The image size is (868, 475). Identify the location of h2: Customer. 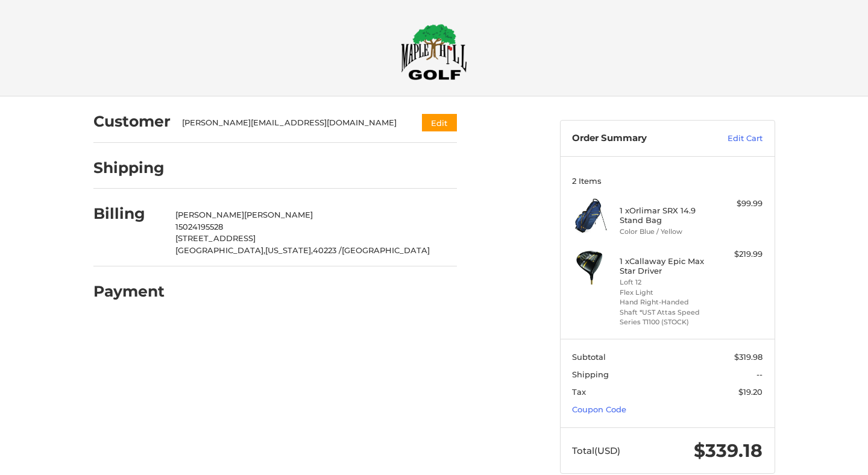
(132, 121).